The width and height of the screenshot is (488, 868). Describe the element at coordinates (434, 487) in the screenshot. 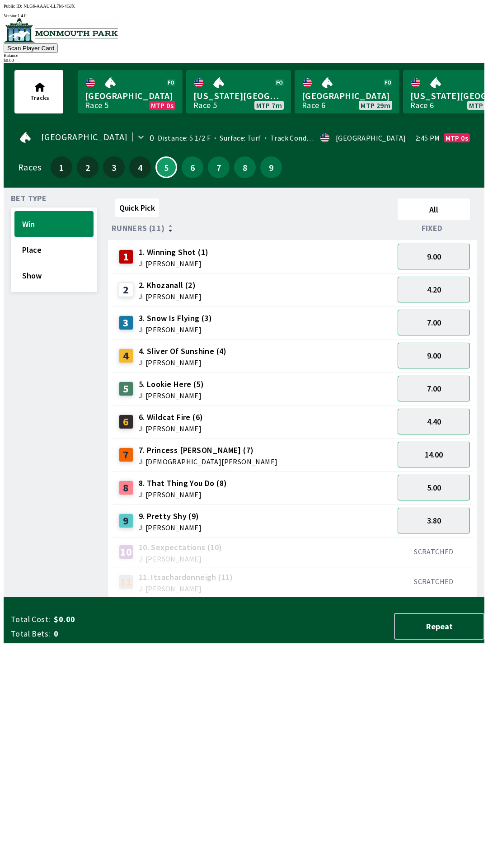

I see `button: 5.00` at that location.